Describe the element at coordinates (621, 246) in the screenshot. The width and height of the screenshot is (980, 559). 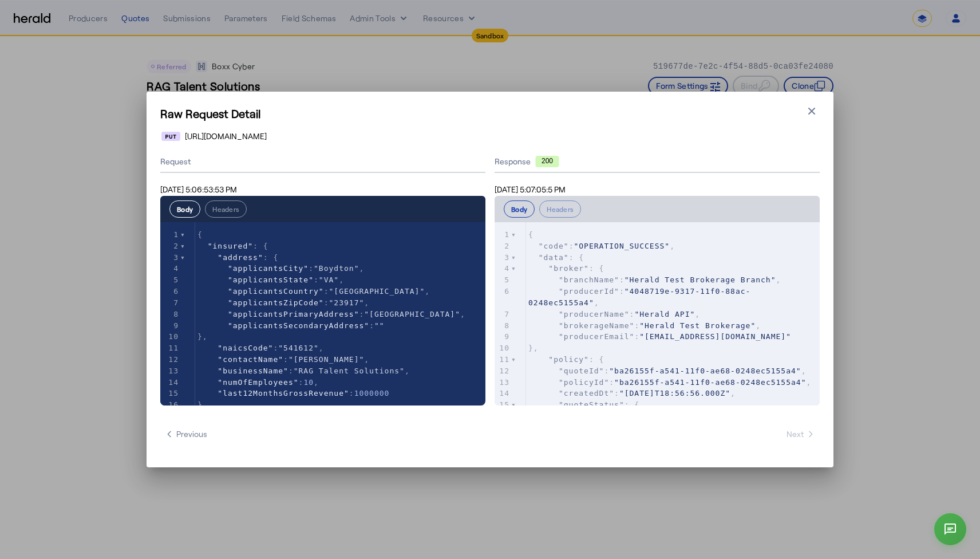
I see `span: "OPERATION_SUCCESS"` at that location.